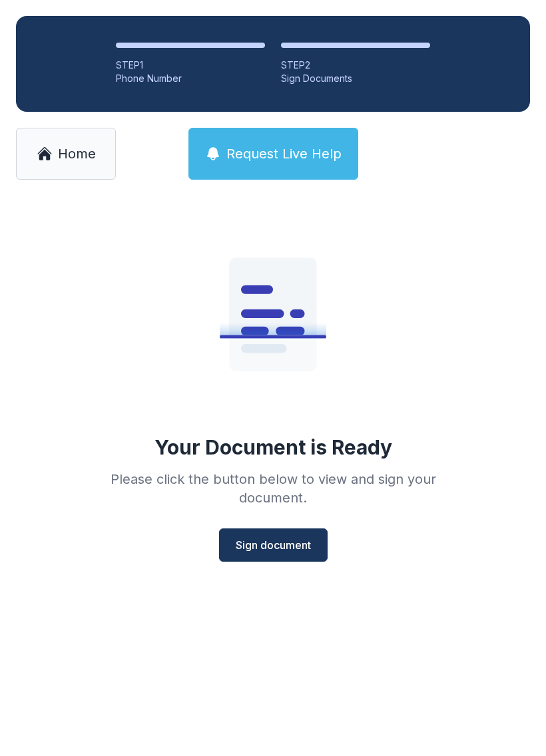  What do you see at coordinates (356, 78) in the screenshot?
I see `div: Sign Documents` at bounding box center [356, 78].